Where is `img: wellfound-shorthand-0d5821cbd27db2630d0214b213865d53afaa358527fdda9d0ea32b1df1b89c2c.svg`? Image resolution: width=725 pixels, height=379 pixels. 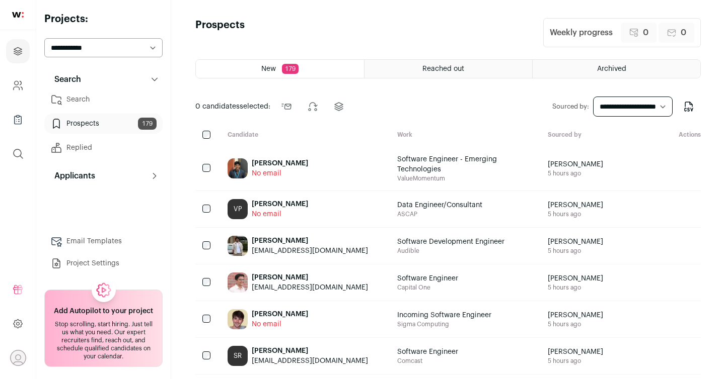 img: wellfound-shorthand-0d5821cbd27db2630d0214b213865d53afaa358527fdda9d0ea32b1df1b89c2c.svg is located at coordinates (18, 15).